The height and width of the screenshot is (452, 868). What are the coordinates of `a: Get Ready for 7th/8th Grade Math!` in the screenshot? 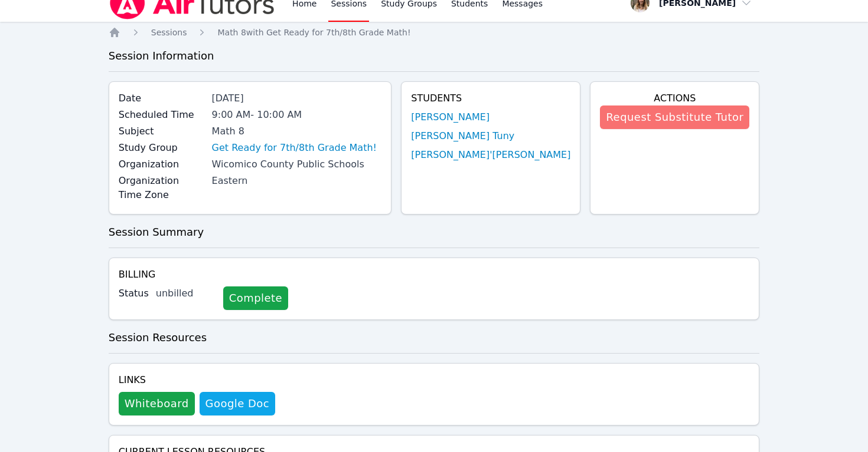 It's located at (294, 148).